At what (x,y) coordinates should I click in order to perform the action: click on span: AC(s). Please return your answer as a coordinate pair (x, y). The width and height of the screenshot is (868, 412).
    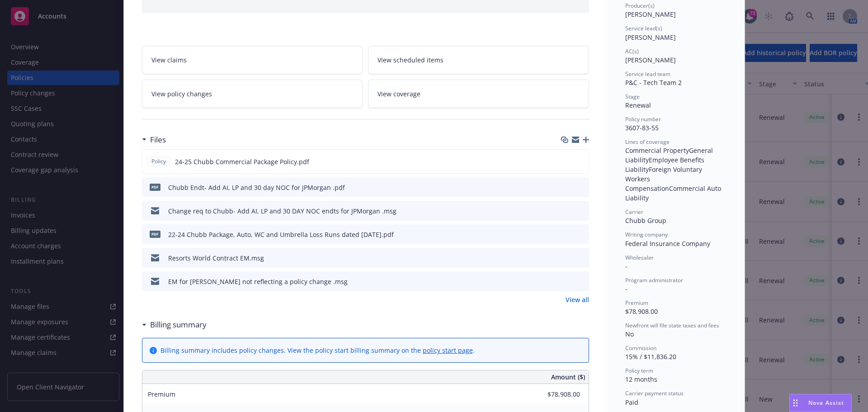
    Looking at the image, I should click on (632, 51).